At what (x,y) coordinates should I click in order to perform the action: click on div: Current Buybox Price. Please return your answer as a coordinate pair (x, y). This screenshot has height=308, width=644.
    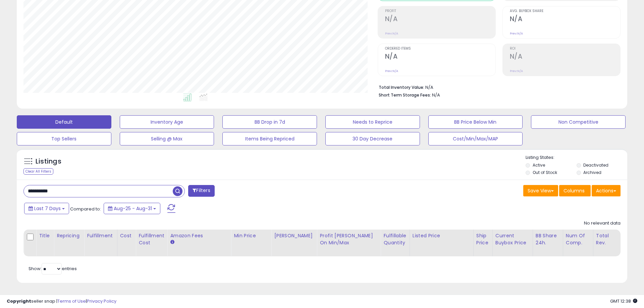
    Looking at the image, I should click on (513, 239).